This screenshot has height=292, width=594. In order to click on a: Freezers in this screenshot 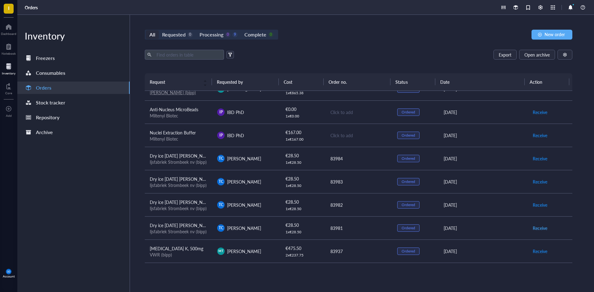, I will do `click(73, 58)`.